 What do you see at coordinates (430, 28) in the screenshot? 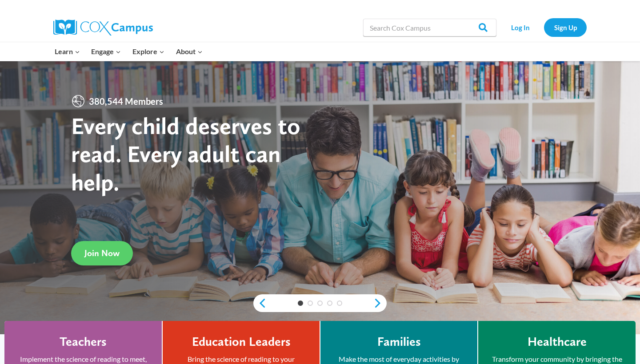
I see `input: Search Cox Campus` at bounding box center [430, 28].